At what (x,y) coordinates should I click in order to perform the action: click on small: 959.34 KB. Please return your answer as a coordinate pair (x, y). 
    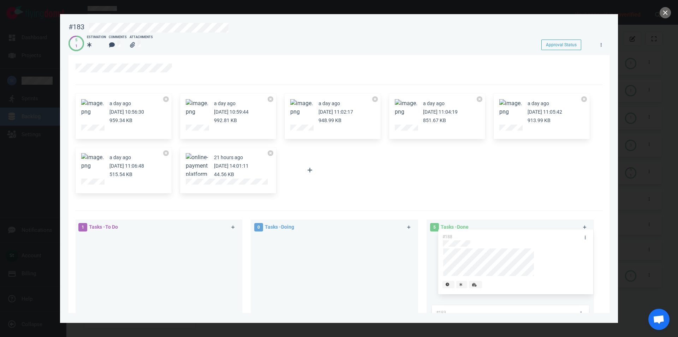
    Looking at the image, I should click on (121, 120).